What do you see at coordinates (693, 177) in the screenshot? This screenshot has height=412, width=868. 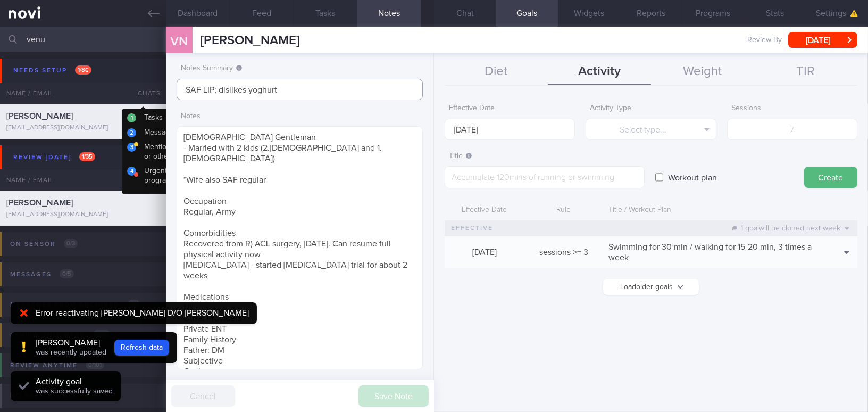 I see `label: Workout plan` at bounding box center [693, 177].